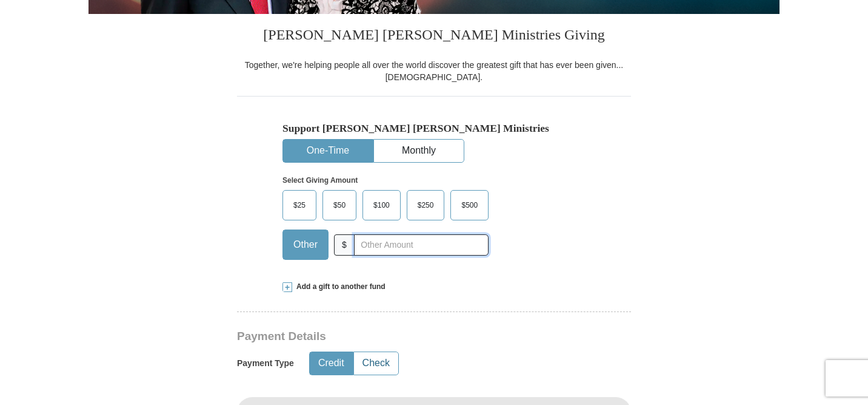 Image resolution: width=868 pixels, height=405 pixels. I want to click on div: Together, we're helping people all over the world discover the greatest gift that has ever been g..., so click(434, 71).